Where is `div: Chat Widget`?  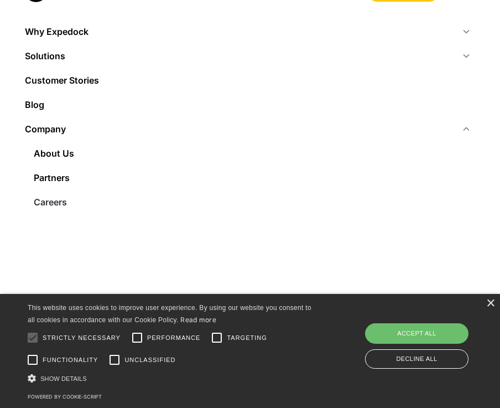
div: Chat Widget is located at coordinates (472, 381).